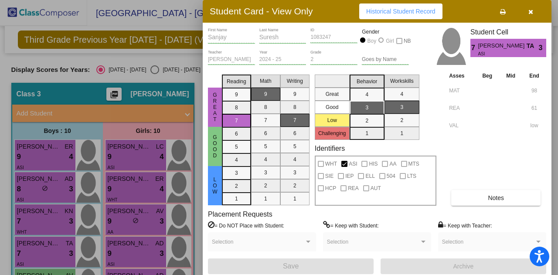 This screenshot has width=558, height=275. I want to click on span: NB, so click(408, 41).